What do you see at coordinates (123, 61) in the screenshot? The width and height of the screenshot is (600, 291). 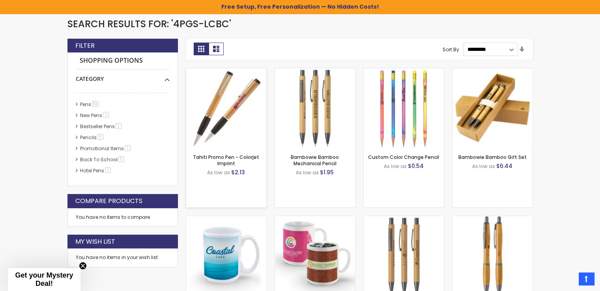 I see `strong: Shopping Options` at bounding box center [123, 61].